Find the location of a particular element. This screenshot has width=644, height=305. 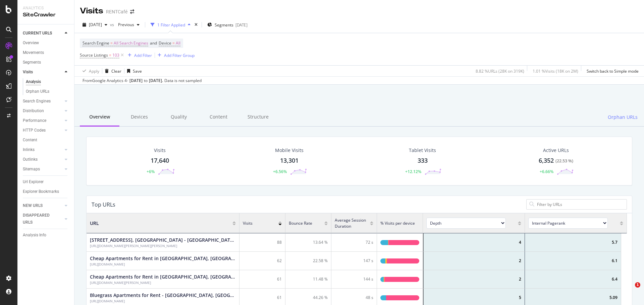

input: Filter by URLs is located at coordinates (580, 204).